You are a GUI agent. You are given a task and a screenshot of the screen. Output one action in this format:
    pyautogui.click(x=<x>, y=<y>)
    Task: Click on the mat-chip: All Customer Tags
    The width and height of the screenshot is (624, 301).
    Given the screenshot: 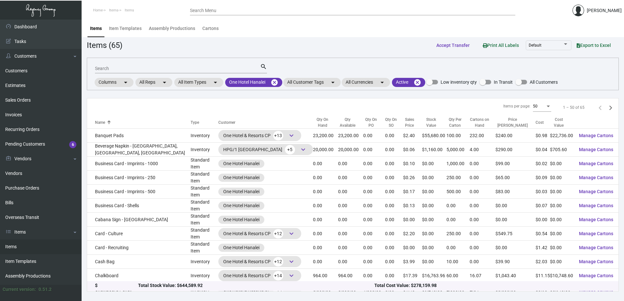 What is the action you would take?
    pyautogui.click(x=312, y=83)
    